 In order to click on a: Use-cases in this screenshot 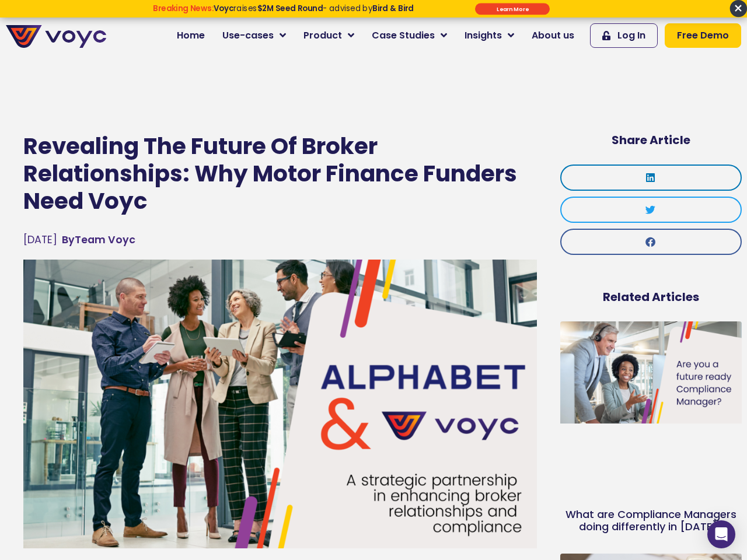, I will do `click(254, 36)`.